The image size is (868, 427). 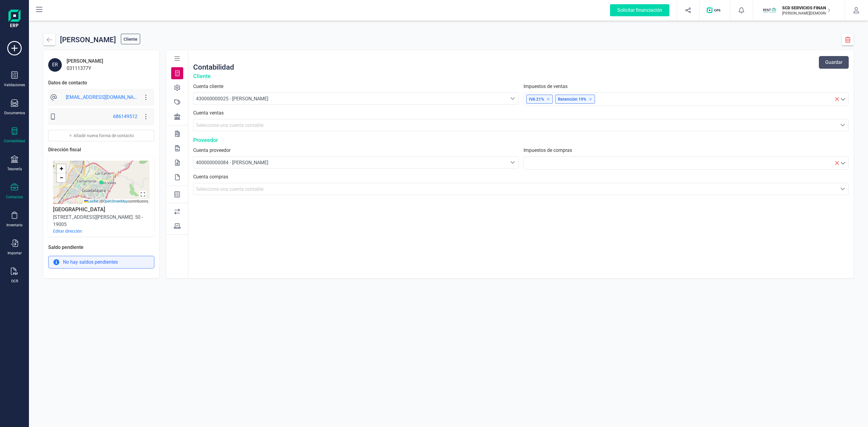 What do you see at coordinates (67, 83) in the screenshot?
I see `div: Datos de contacto` at bounding box center [67, 83].